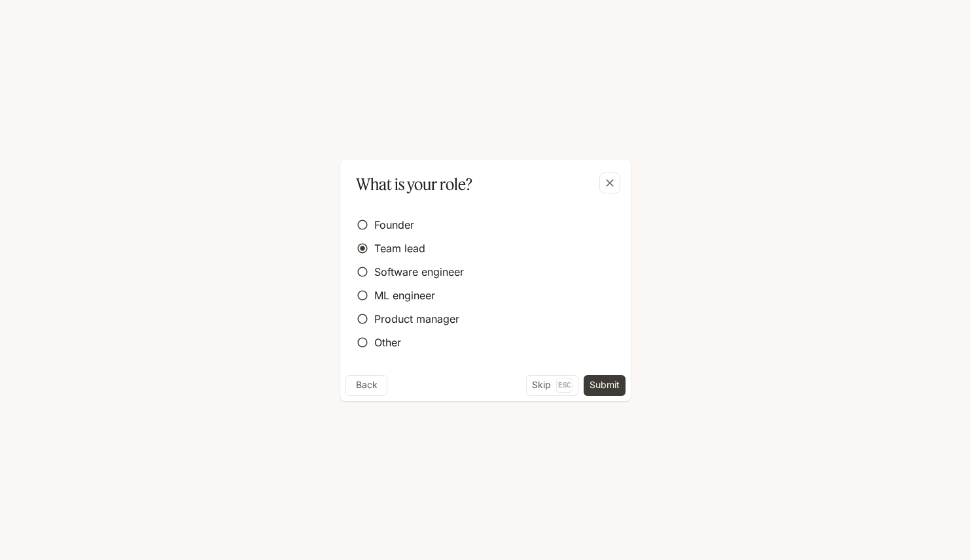 Image resolution: width=971 pixels, height=560 pixels. I want to click on button: SkipEsc, so click(552, 386).